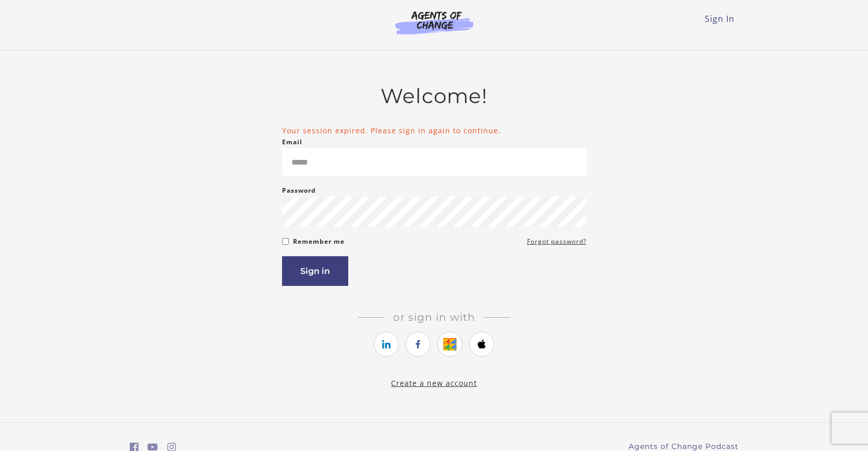 Image resolution: width=868 pixels, height=451 pixels. I want to click on label: Password, so click(299, 191).